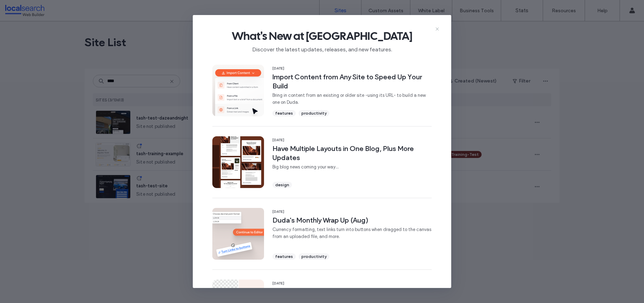 The height and width of the screenshot is (303, 644). What do you see at coordinates (14, 14) in the screenshot?
I see `img: logo_orange.svg` at bounding box center [14, 14].